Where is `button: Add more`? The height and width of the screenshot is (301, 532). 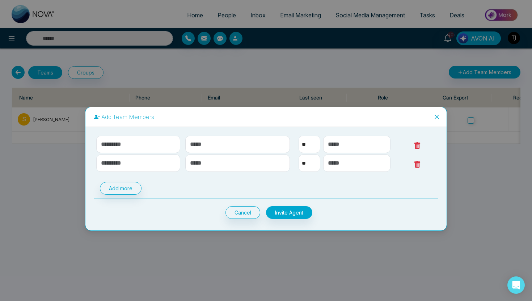
button: Add more is located at coordinates (120, 188).